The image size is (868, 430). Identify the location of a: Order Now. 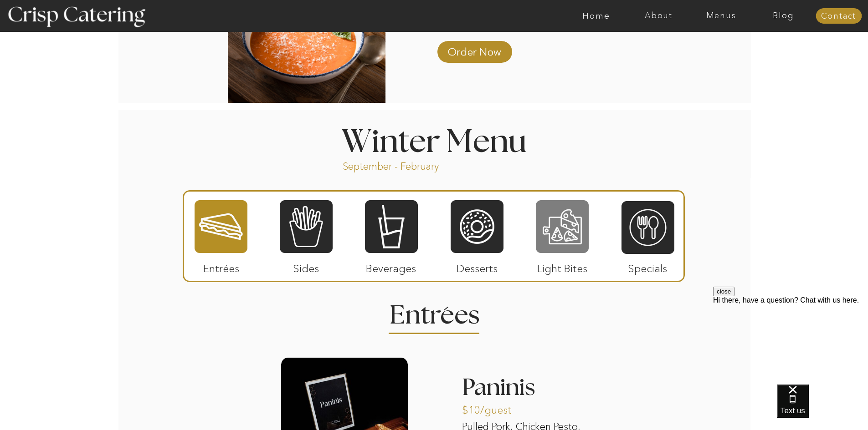
(474, 50).